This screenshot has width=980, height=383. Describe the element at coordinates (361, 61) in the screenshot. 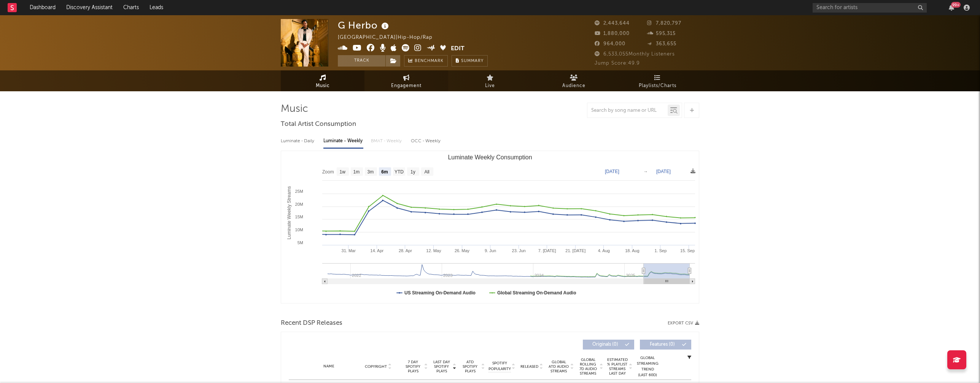

I see `button: Track` at that location.